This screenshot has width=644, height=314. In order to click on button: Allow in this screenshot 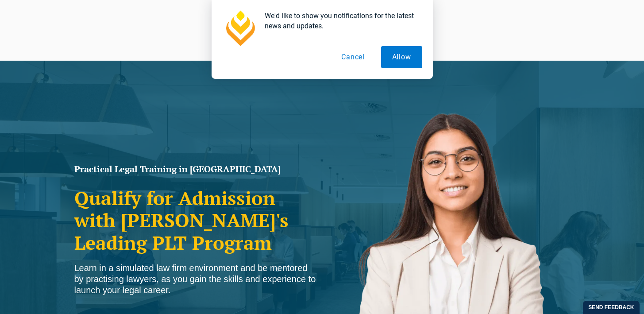, I will do `click(401, 57)`.